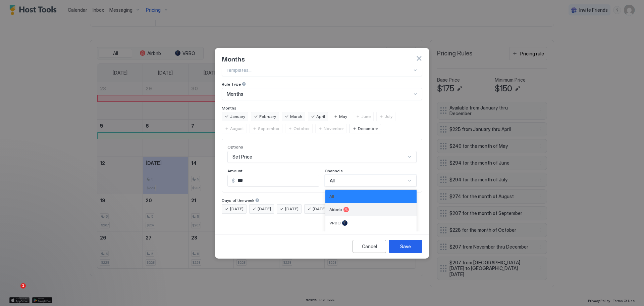 This screenshot has height=306, width=644. What do you see at coordinates (23, 286) in the screenshot?
I see `span: 1` at bounding box center [23, 286].